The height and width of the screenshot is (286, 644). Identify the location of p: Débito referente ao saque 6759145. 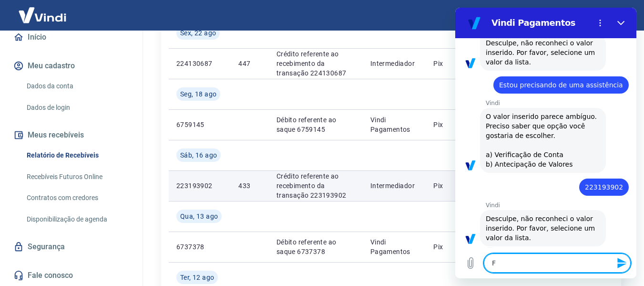
(315, 125).